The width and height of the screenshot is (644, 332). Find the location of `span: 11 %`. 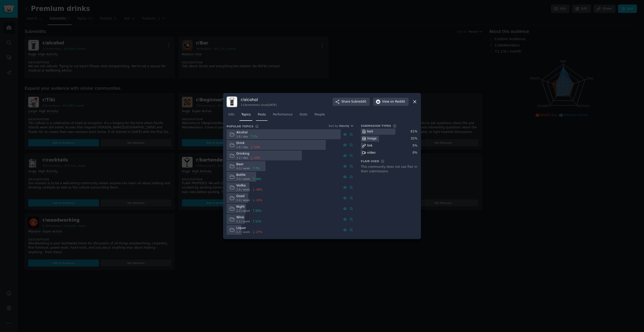

span: 11 % is located at coordinates (259, 221).